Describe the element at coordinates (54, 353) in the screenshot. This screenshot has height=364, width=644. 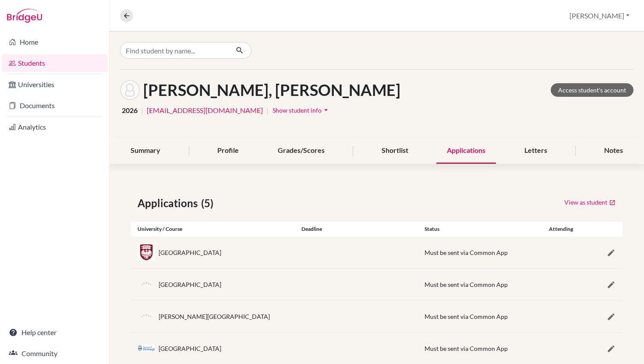
I see `a: Community` at that location.